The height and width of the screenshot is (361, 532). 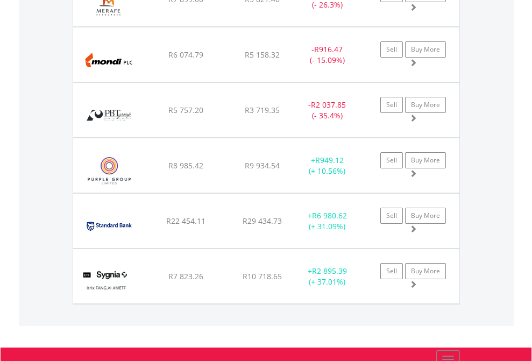 I want to click on span: R8 985.42, so click(x=186, y=165).